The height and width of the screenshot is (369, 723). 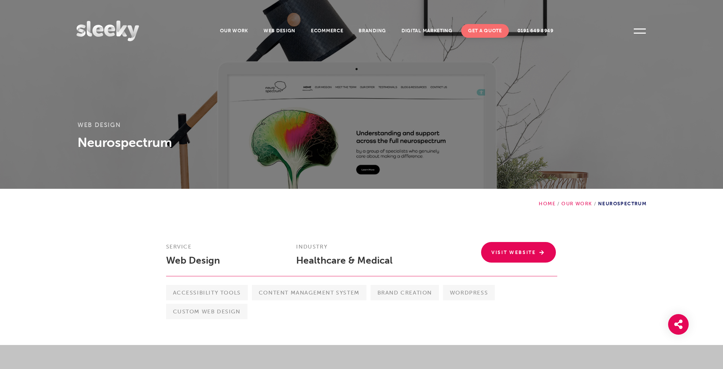 I want to click on a: Branding, so click(x=372, y=31).